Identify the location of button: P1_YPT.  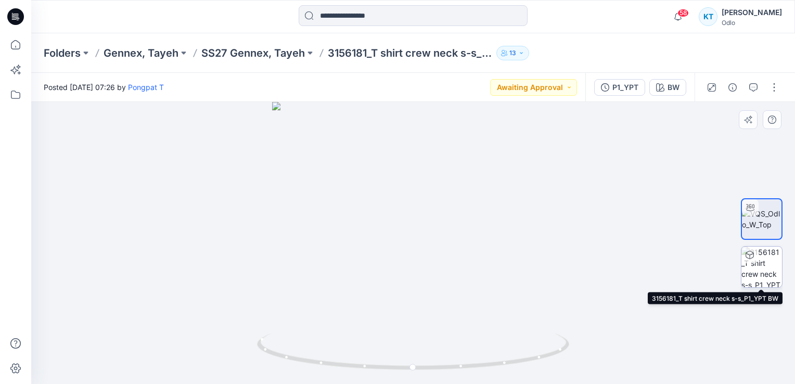
(620, 87).